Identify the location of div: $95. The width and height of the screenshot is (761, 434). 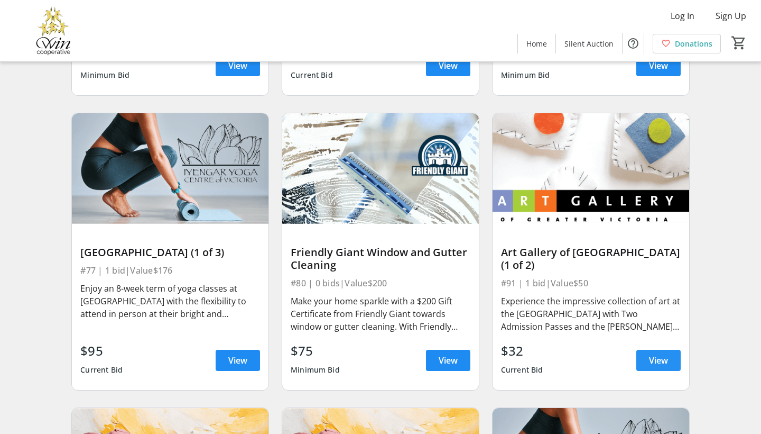
(102, 351).